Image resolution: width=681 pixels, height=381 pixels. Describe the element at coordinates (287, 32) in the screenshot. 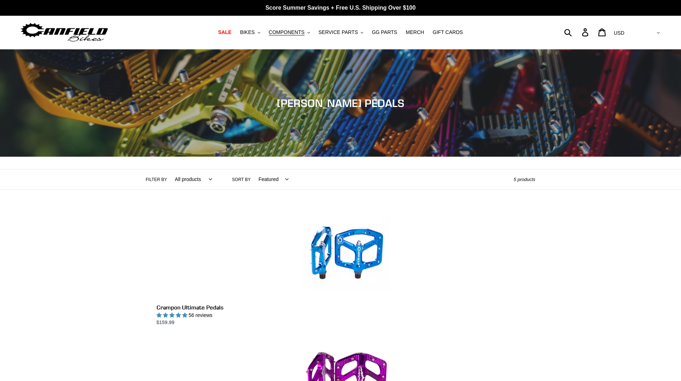

I see `span: COMPONENTS` at that location.